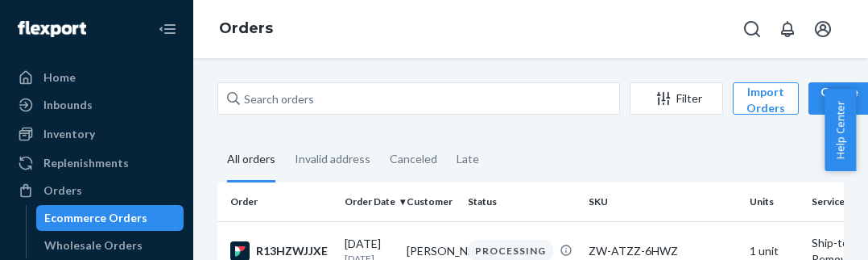 Image resolution: width=868 pixels, height=260 pixels. I want to click on button: Close Navigation, so click(168, 29).